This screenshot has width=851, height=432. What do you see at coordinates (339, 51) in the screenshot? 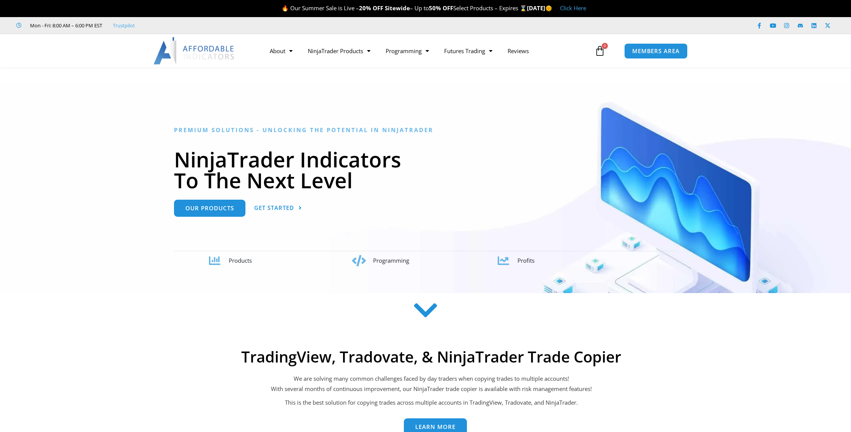
I see `a: NinjaTrader Products` at bounding box center [339, 51].